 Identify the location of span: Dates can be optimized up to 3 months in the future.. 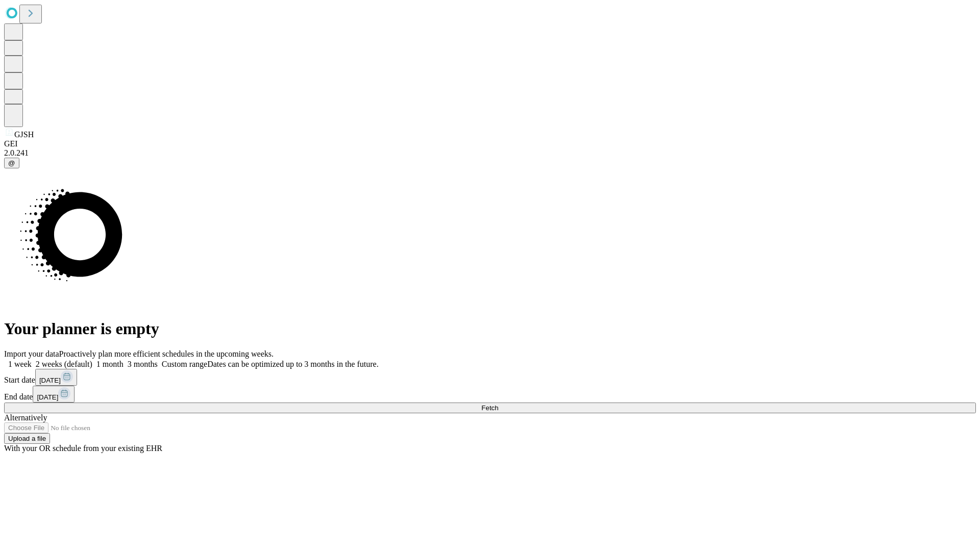
(292, 364).